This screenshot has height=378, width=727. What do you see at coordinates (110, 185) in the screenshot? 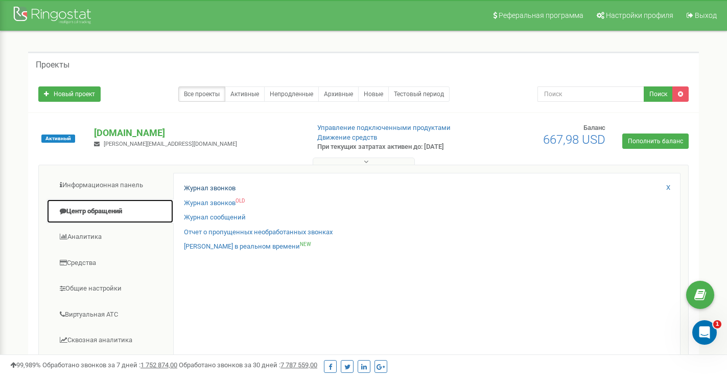
I see `a: Информационная панель` at bounding box center [110, 185].